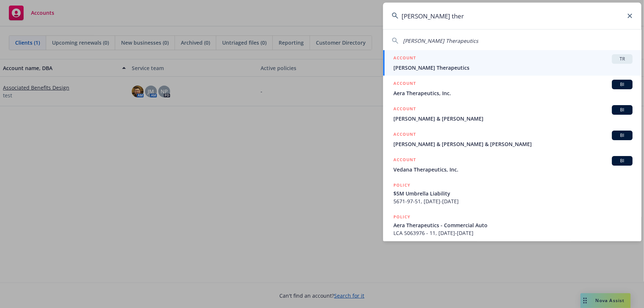 Image resolution: width=644 pixels, height=308 pixels. What do you see at coordinates (512, 88) in the screenshot?
I see `a: ACCOUNTBIAera Therapeutics, Inc.` at bounding box center [512, 88].